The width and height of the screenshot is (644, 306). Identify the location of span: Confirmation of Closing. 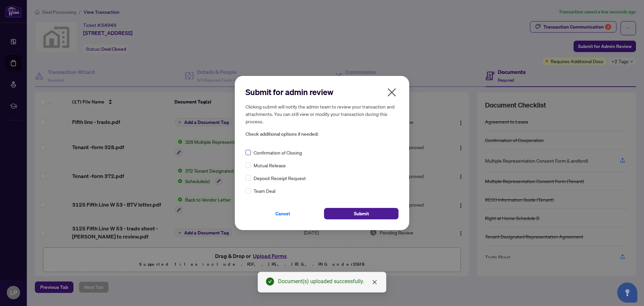
(278, 153).